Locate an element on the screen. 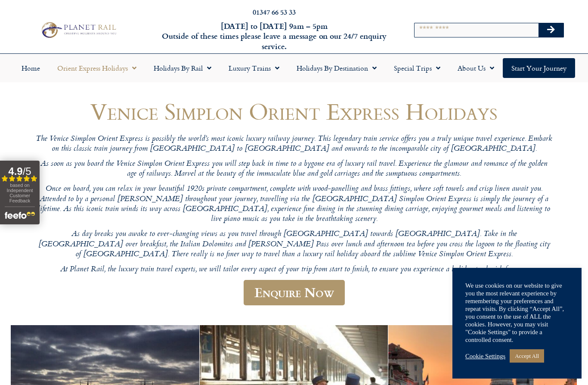 This screenshot has height=385, width=588. a: Holidays by Destination is located at coordinates (337, 68).